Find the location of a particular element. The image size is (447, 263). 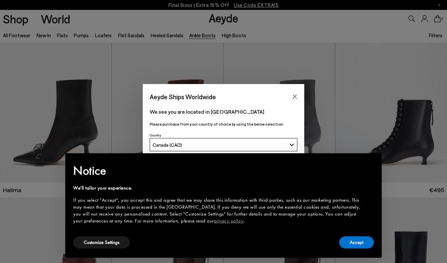

button: Close is located at coordinates (295, 97).